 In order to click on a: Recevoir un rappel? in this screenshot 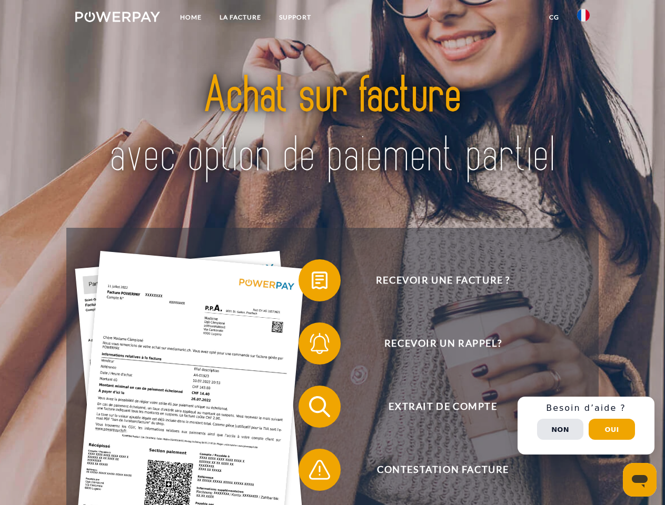, I will do `click(435, 344)`.